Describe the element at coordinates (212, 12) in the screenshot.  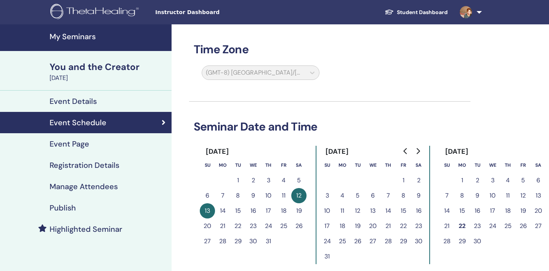
I see `span: Instructor Dashboard` at that location.